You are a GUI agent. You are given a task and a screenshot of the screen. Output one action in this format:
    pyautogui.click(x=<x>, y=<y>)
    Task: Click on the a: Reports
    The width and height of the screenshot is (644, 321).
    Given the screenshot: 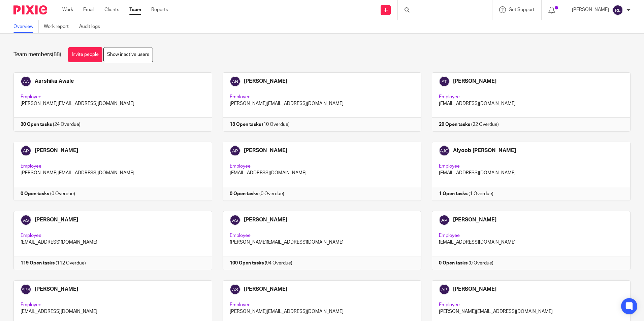 What is the action you would take?
    pyautogui.click(x=159, y=10)
    